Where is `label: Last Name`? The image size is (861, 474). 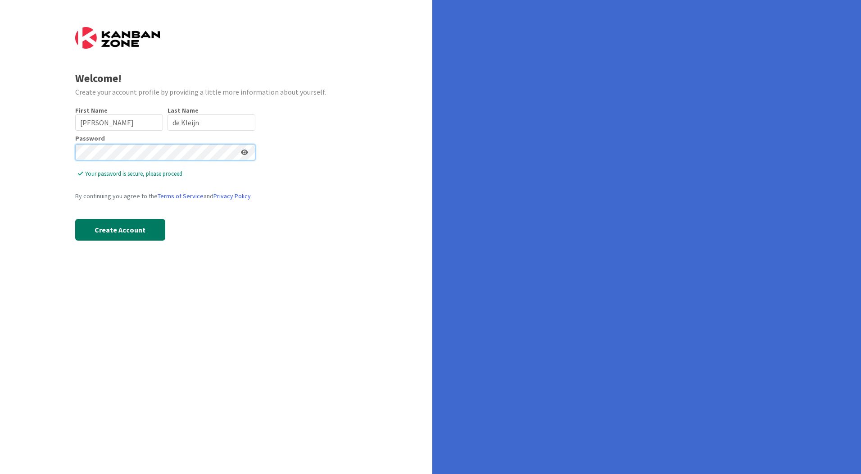 label: Last Name is located at coordinates (183, 110).